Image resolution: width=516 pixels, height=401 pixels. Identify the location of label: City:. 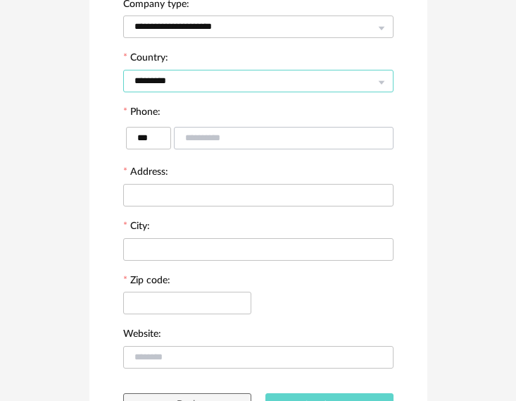
(137, 227).